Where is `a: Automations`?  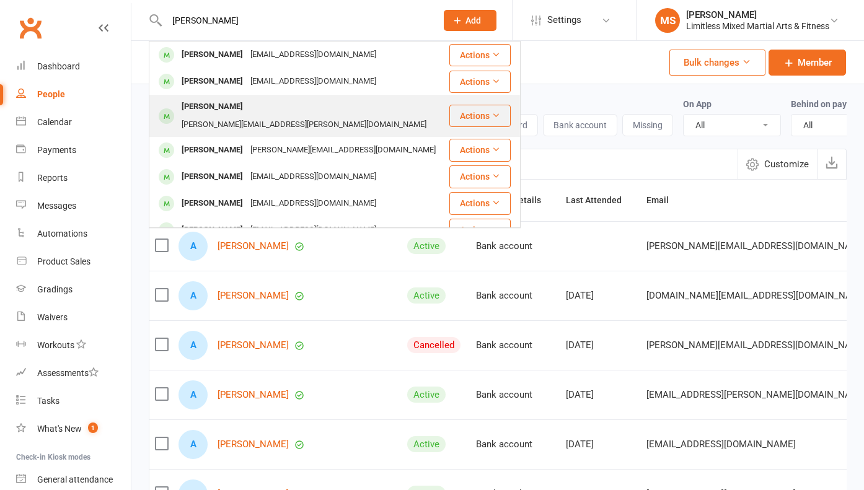 a: Automations is located at coordinates (73, 234).